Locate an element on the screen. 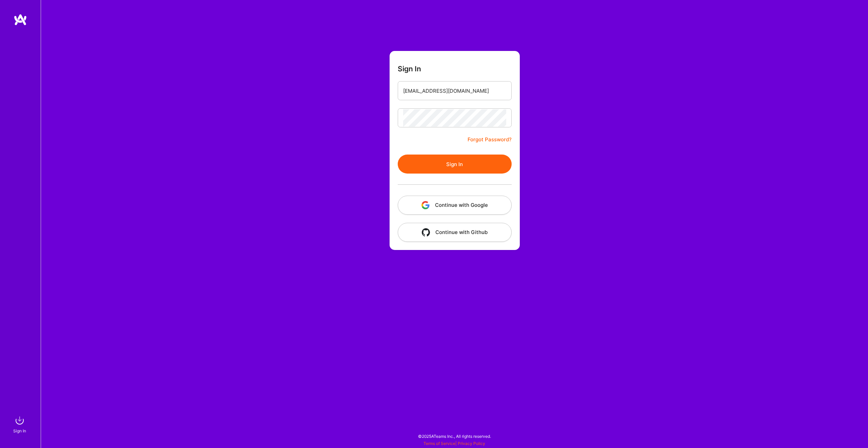 This screenshot has height=448, width=868. img: logo is located at coordinates (20, 20).